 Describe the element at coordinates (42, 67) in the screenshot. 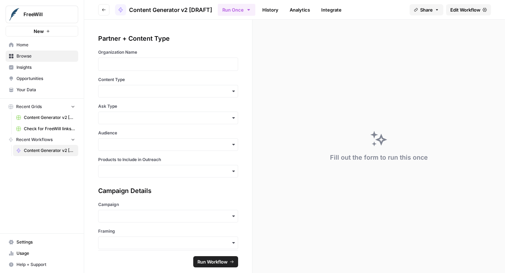

I see `a: Insights` at that location.